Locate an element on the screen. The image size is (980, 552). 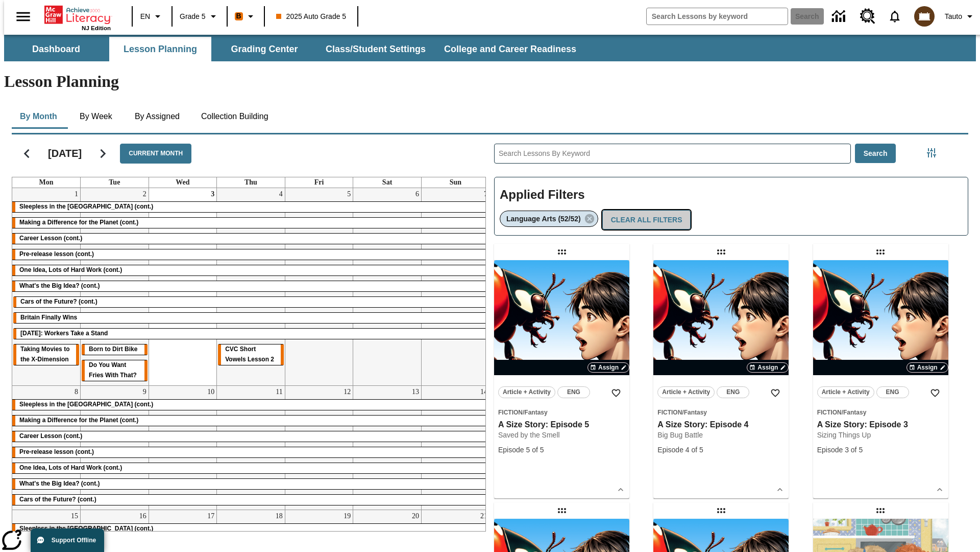
span: Tauto is located at coordinates (953, 16).